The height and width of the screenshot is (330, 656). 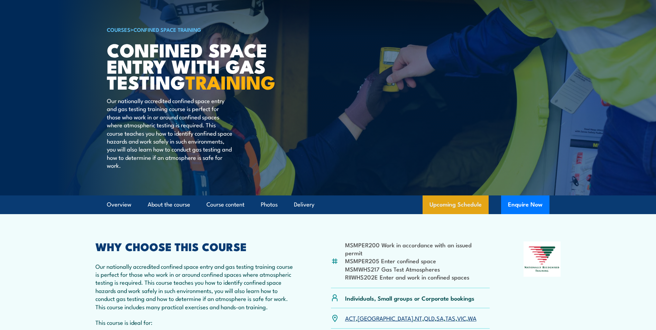 I want to click on strong: TRAINING, so click(x=230, y=81).